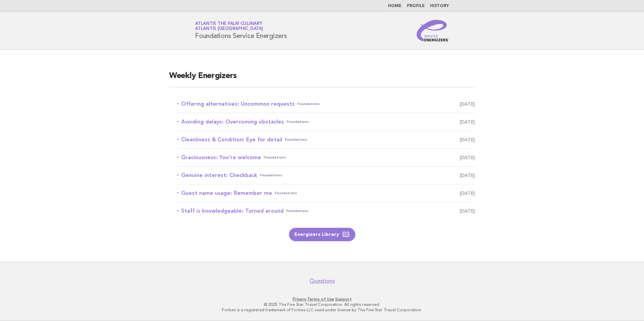  What do you see at coordinates (322, 310) in the screenshot?
I see `p: Forbes is a registered trademark of Forbes LLC used under license by The Five Star Travel Corpora...` at bounding box center [322, 310].